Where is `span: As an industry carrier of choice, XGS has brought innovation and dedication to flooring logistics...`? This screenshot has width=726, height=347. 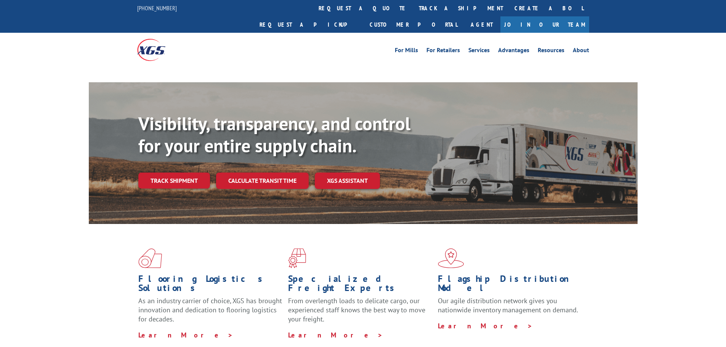 span: As an industry carrier of choice, XGS has brought innovation and dedication to flooring logistics... is located at coordinates (210, 310).